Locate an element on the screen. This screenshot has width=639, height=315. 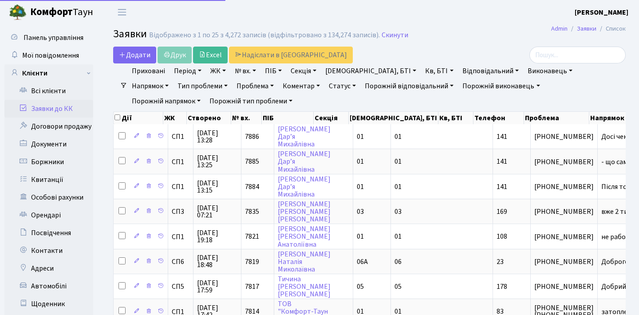
a: Скинути is located at coordinates (395, 35).